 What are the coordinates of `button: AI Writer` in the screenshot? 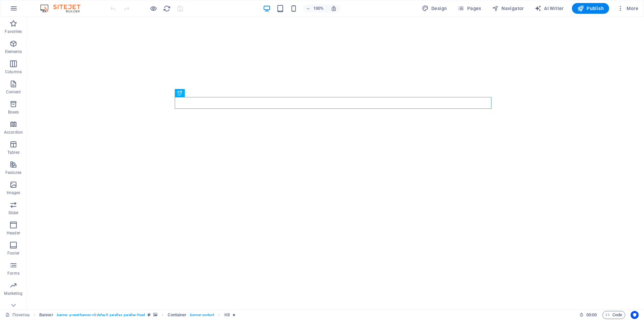 It's located at (549, 8).